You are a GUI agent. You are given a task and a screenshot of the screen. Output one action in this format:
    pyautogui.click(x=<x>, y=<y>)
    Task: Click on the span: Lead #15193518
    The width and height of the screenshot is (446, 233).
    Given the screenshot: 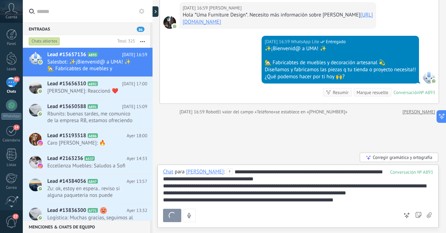 What is the action you would take?
    pyautogui.click(x=67, y=136)
    